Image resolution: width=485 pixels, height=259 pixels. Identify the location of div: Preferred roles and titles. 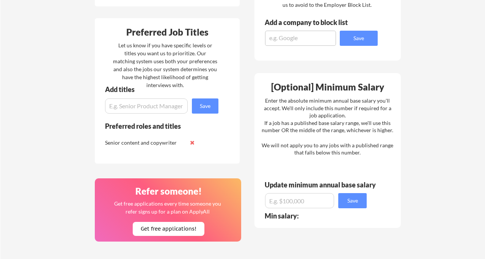
(157, 126).